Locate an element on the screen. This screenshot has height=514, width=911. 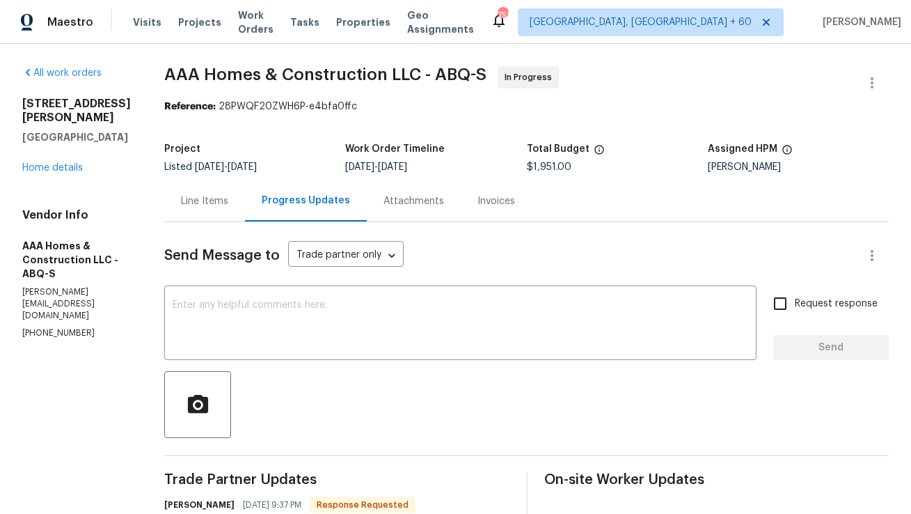
h5: AAA Homes & Construction LLC - ABQ-S is located at coordinates (77, 260).